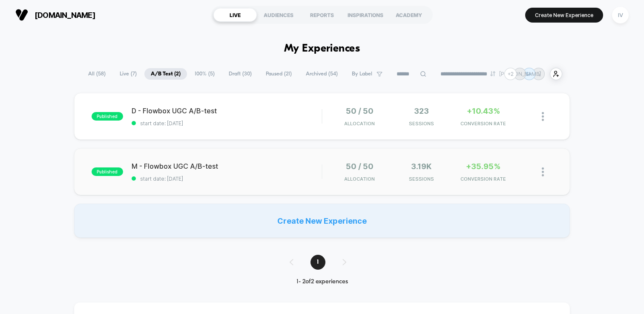 The height and width of the screenshot is (314, 644). Describe the element at coordinates (278, 15) in the screenshot. I see `div: AUDIENCES` at that location.